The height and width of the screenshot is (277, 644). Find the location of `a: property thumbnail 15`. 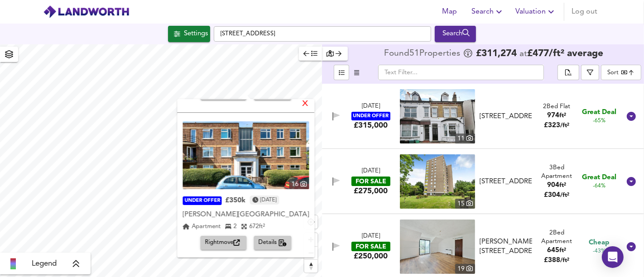

a: property thumbnail 15 is located at coordinates (437, 181).